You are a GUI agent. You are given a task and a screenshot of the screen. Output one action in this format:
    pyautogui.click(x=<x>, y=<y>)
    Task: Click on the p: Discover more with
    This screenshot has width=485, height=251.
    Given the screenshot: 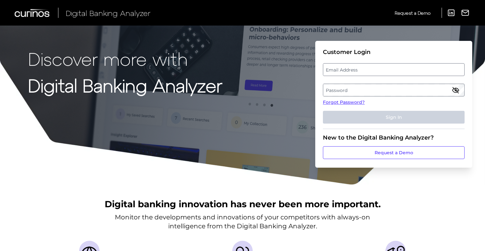 What is the action you would take?
    pyautogui.click(x=125, y=58)
    